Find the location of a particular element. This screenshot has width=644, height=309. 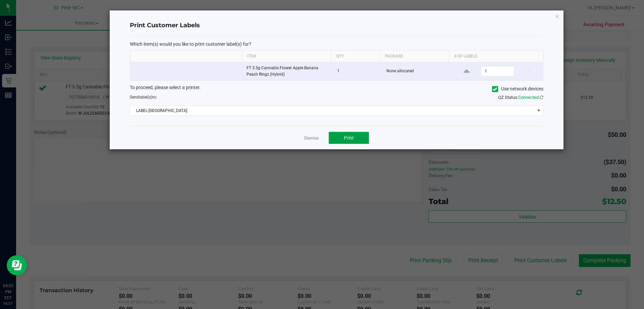

span: Print is located at coordinates (349, 138).